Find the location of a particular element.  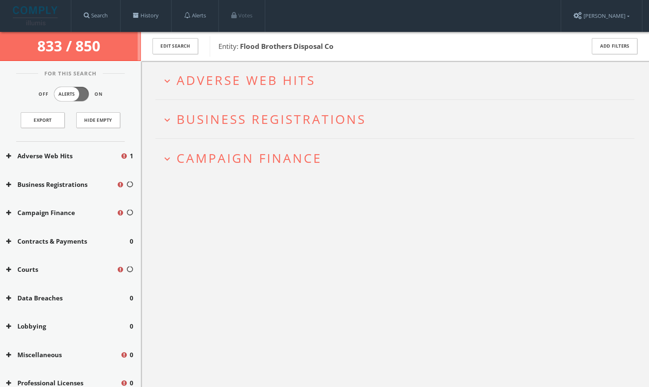

button: Lobbying is located at coordinates (68, 326).